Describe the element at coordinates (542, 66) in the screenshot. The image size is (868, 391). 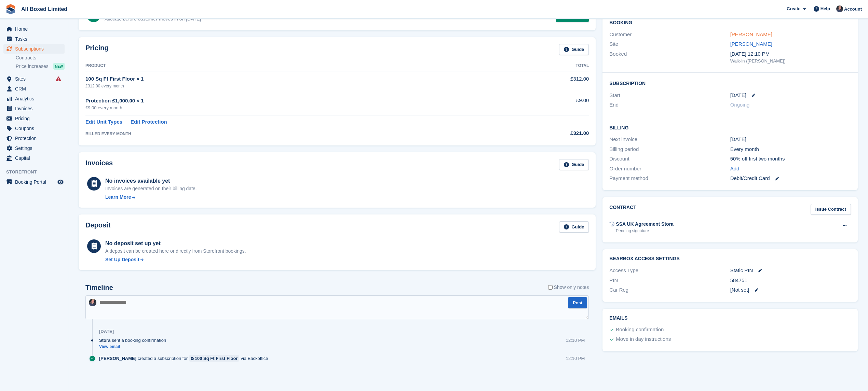
I see `th: Total` at that location.